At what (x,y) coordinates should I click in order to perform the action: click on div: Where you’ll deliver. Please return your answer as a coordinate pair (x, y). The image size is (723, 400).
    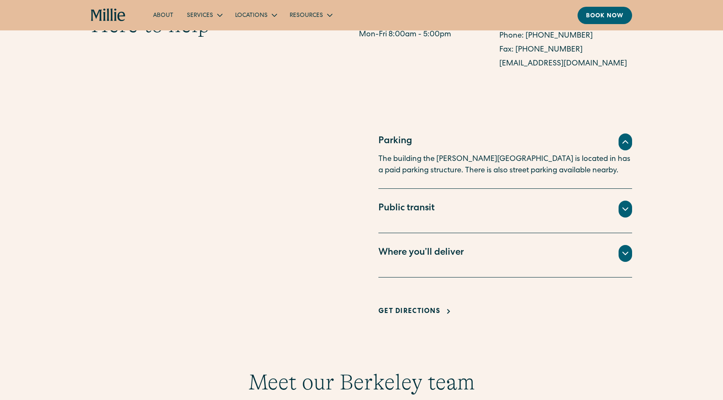
    Looking at the image, I should click on (421, 253).